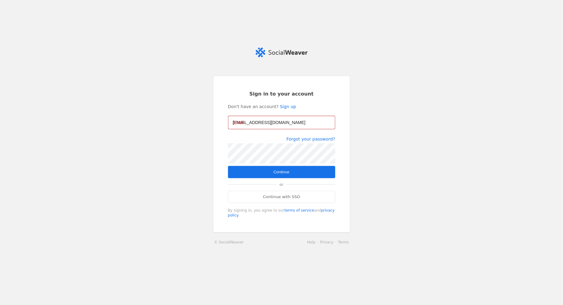 The width and height of the screenshot is (563, 305). What do you see at coordinates (282, 185) in the screenshot?
I see `span: or` at bounding box center [282, 185].